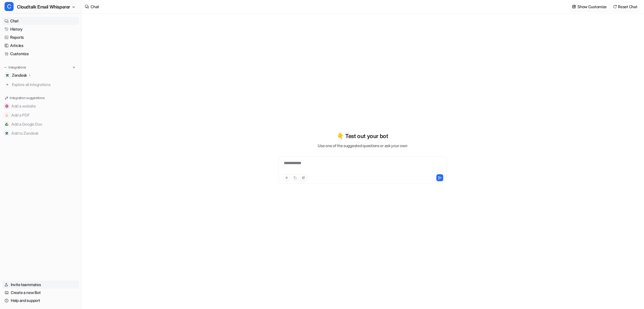 Image resolution: width=644 pixels, height=309 pixels. What do you see at coordinates (5, 68) in the screenshot?
I see `img: expand menu` at bounding box center [5, 68].